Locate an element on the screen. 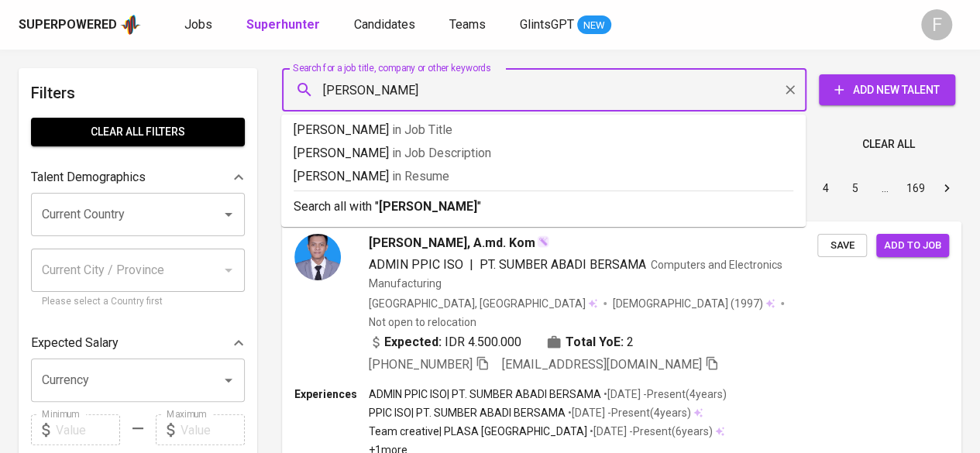 This screenshot has width=980, height=453. span: in Resume is located at coordinates (421, 176).